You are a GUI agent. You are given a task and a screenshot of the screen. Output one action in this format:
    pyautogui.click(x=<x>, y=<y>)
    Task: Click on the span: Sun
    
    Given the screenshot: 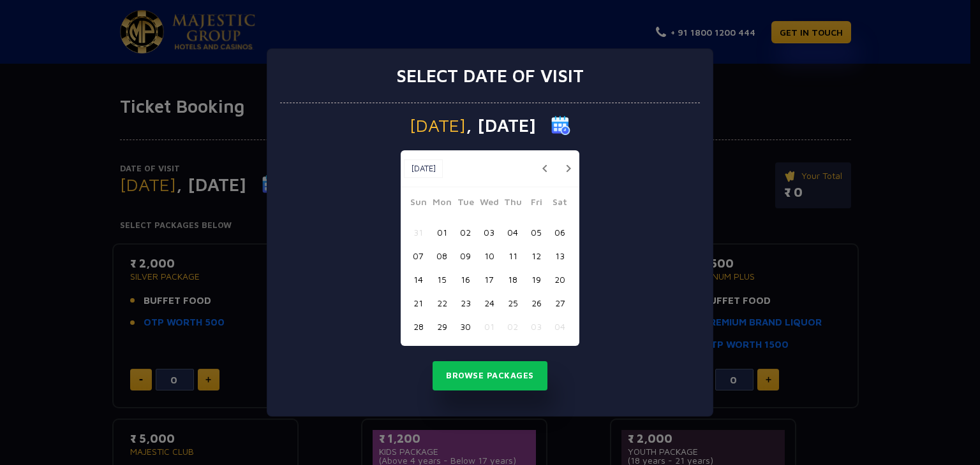 What is the action you would take?
    pyautogui.click(x=418, y=204)
    